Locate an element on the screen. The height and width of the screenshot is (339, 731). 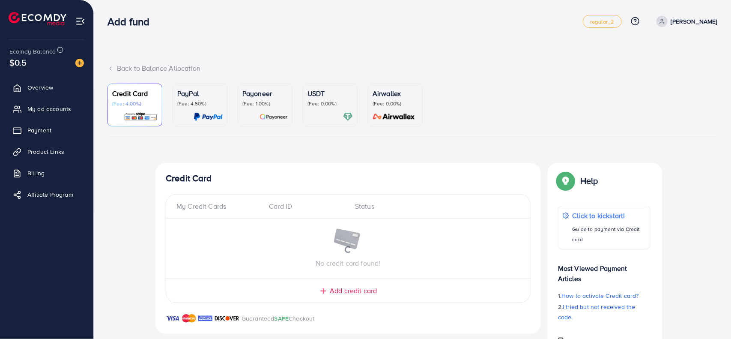
a: Affiliate Program is located at coordinates (47, 194).